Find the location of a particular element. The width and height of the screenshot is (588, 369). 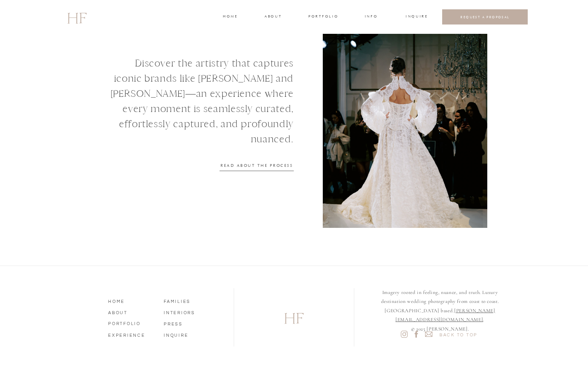

nav: ABOUT is located at coordinates (130, 312).